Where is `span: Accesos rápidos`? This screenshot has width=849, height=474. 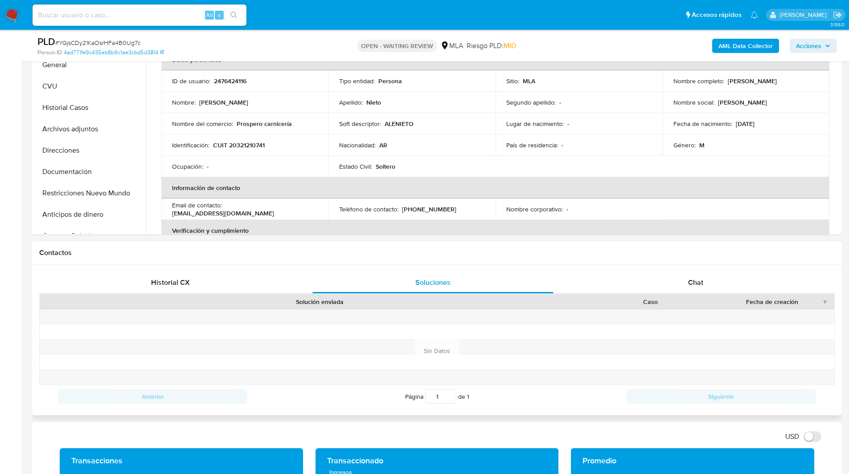
span: Accesos rápidos is located at coordinates (716, 15).